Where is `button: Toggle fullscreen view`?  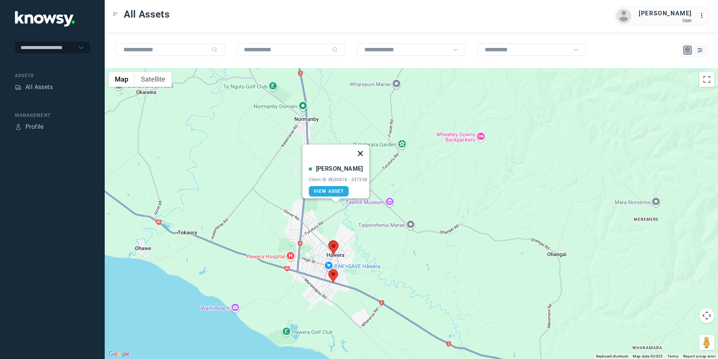
button: Toggle fullscreen view is located at coordinates (707, 79).